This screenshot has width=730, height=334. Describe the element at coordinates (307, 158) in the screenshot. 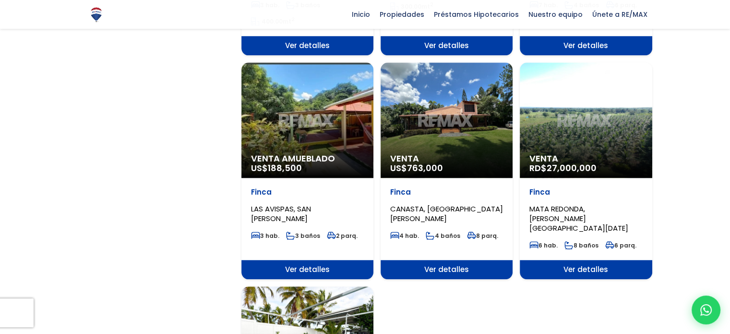

I see `span: Venta Amueblado` at that location.